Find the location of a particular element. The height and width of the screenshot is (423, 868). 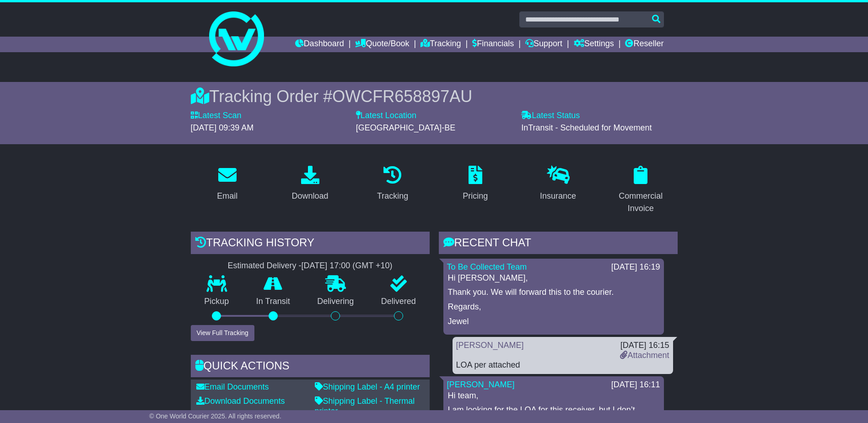

a: Support is located at coordinates (544, 44).